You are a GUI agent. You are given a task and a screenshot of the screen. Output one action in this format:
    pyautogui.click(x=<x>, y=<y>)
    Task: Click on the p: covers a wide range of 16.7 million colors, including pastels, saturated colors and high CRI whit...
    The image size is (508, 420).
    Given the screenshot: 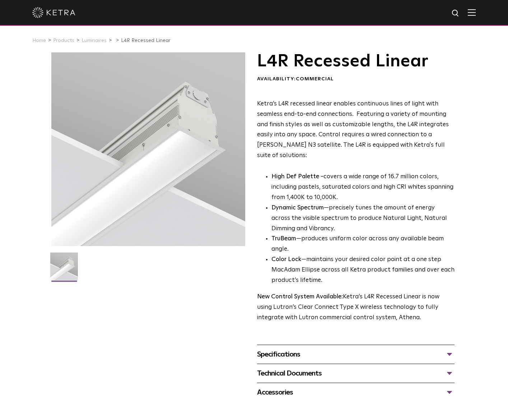 What is the action you would take?
    pyautogui.click(x=363, y=187)
    